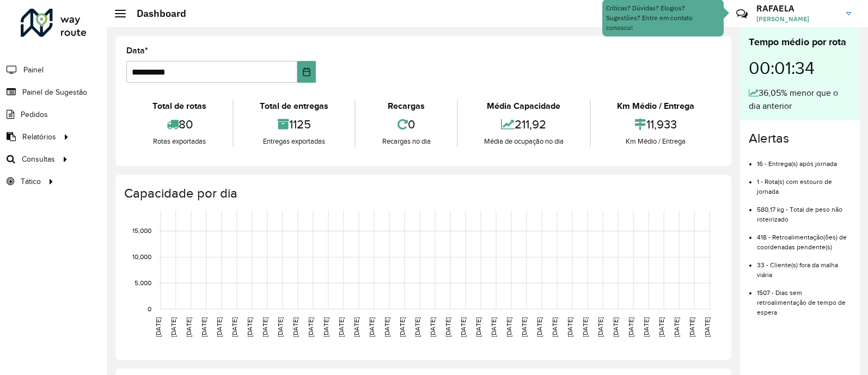 The width and height of the screenshot is (868, 375). Describe the element at coordinates (406, 141) in the screenshot. I see `div: Recargas no dia` at that location.